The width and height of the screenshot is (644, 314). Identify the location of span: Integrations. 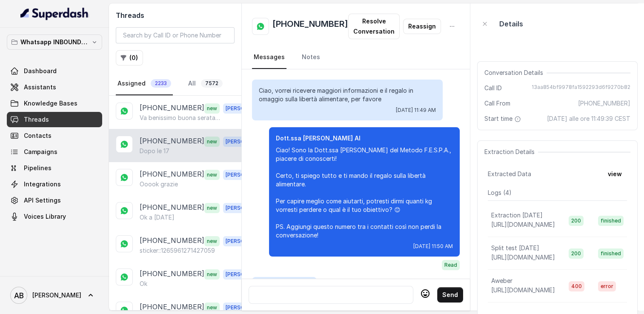
(42, 184).